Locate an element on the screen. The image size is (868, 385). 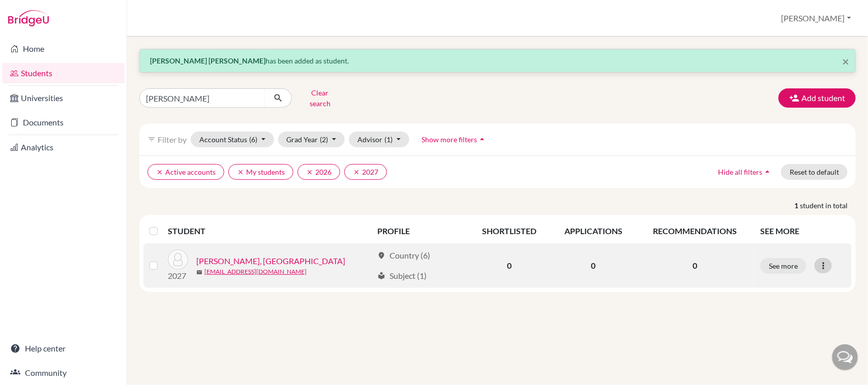
img: Bridge-U is located at coordinates (29, 18).